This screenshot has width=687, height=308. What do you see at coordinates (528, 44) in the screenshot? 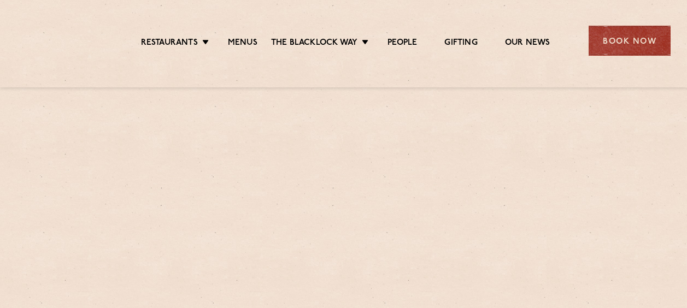
I see `a: Our News` at bounding box center [528, 44].